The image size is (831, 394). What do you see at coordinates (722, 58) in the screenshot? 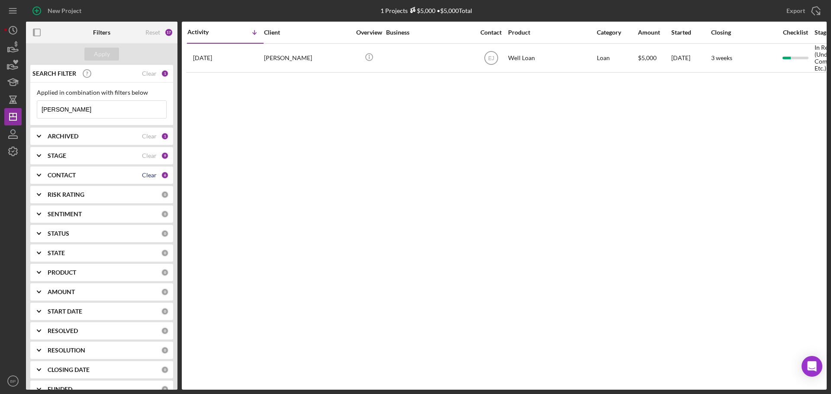
I see `time: 3 weeks` at bounding box center [722, 58].